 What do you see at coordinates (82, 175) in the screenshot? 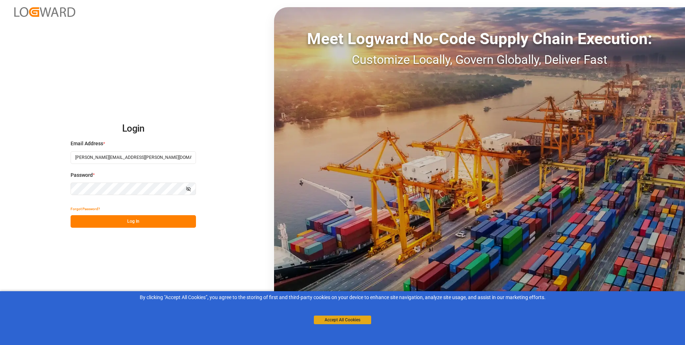
I see `span: Password` at bounding box center [82, 175].